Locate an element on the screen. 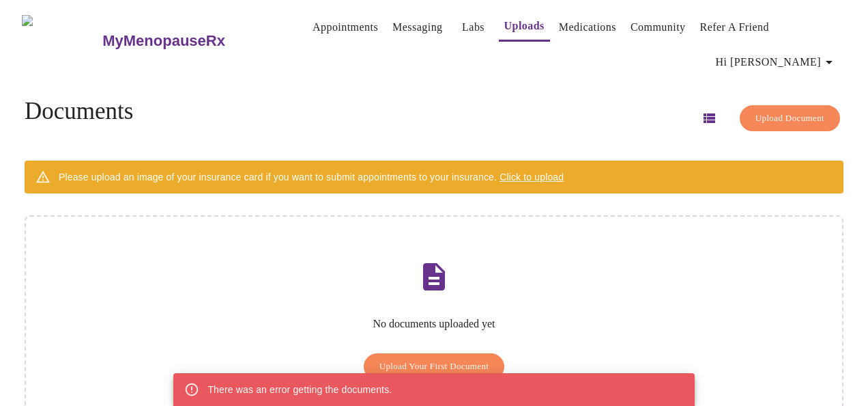 This screenshot has width=868, height=406. div: There was an error getting the documents. is located at coordinates (299, 390).